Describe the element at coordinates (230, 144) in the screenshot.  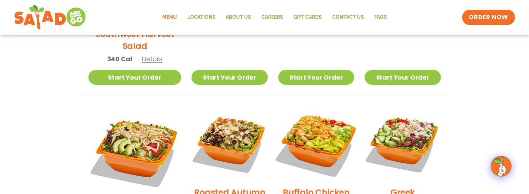
I see `img: Product photo for Roasted Autumn Salad` at that location.